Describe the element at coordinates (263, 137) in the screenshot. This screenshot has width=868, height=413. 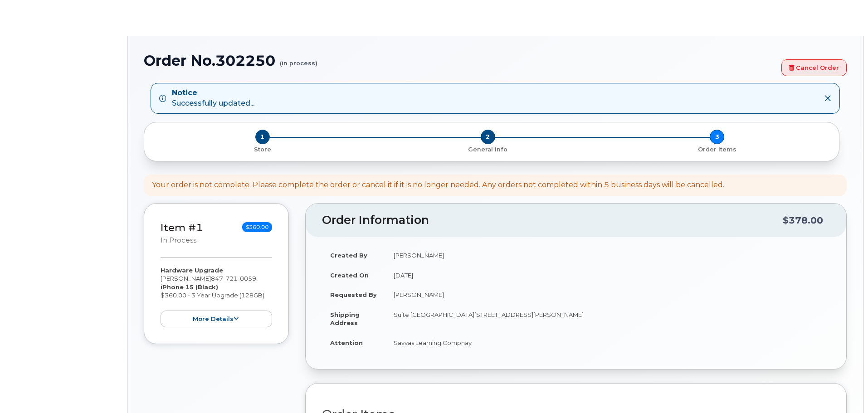
I see `span: 1` at that location.